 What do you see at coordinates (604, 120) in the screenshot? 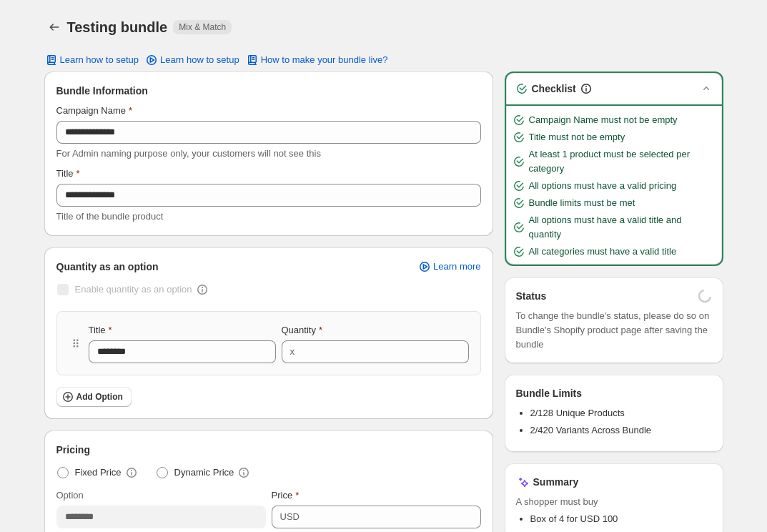
I see `span: Campaign Name must not be empty` at bounding box center [604, 120].